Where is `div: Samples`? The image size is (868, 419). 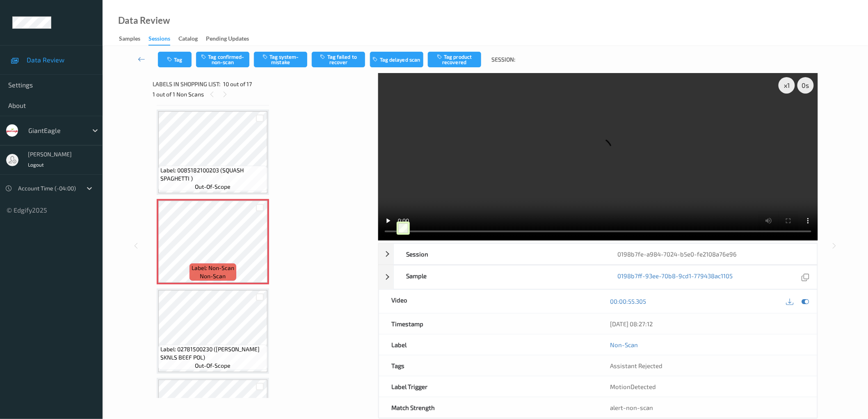
div: Samples is located at coordinates (129, 39).